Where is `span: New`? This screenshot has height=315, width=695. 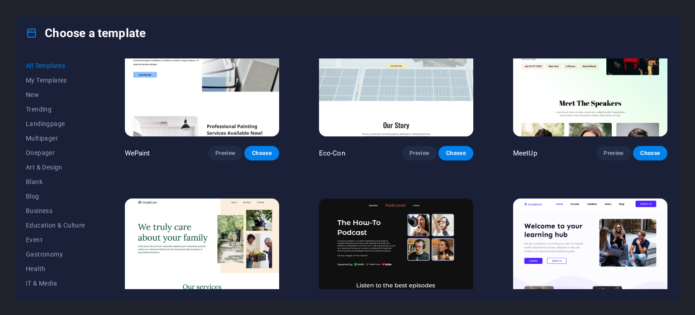
span: New is located at coordinates (55, 95).